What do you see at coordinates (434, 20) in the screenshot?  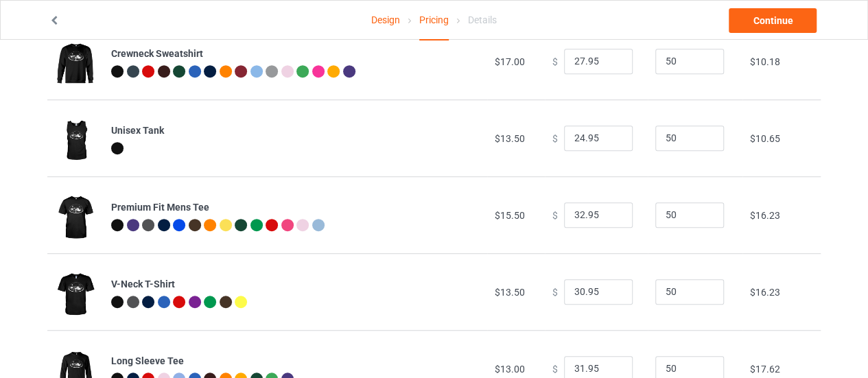 I see `div: Pricing` at bounding box center [434, 20].